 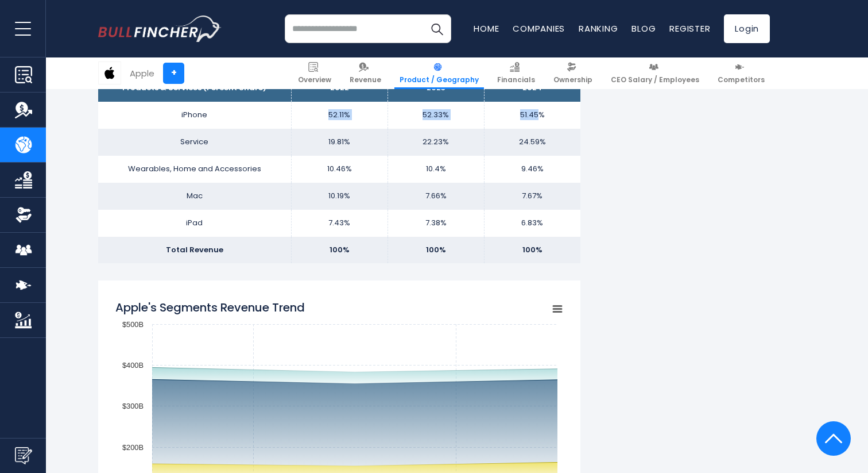 What do you see at coordinates (194, 169) in the screenshot?
I see `td: Wearables, Home and Accessories` at bounding box center [194, 169].